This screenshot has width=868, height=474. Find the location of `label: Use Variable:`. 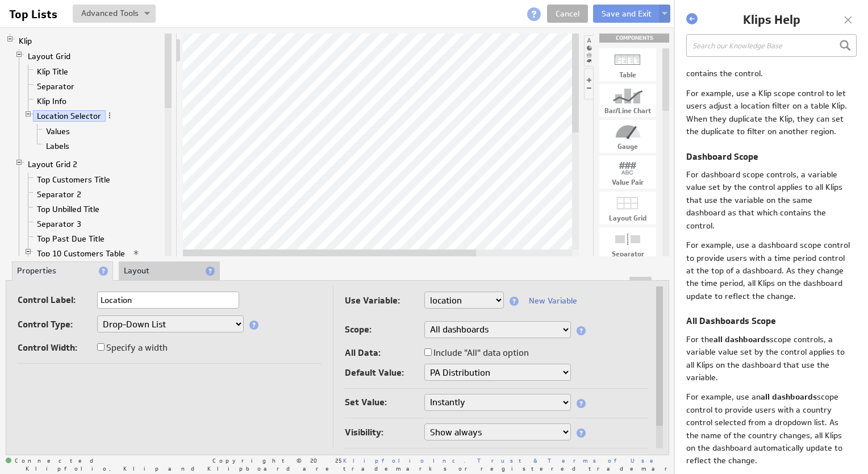

label: Use Variable: is located at coordinates (384, 300).